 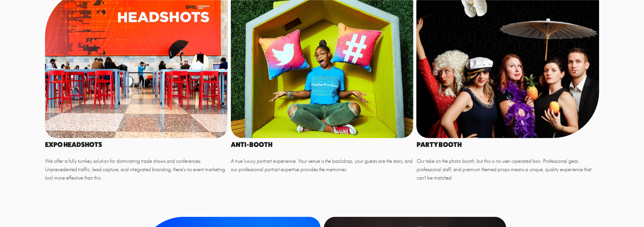 What do you see at coordinates (322, 144) in the screenshot?
I see `h4: Anti-Booth` at bounding box center [322, 144].